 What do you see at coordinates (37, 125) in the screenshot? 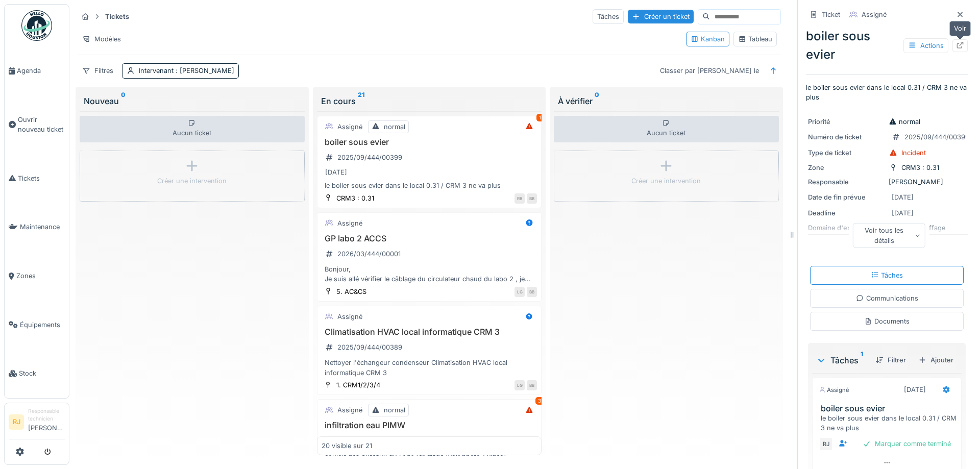
I see `a: Ouvrir nouveau ticket` at bounding box center [37, 125].